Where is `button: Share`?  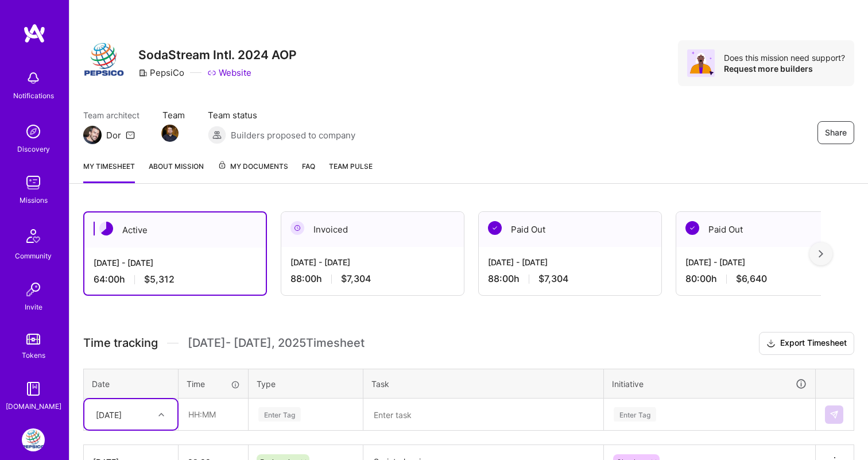 button: Share is located at coordinates (836, 132).